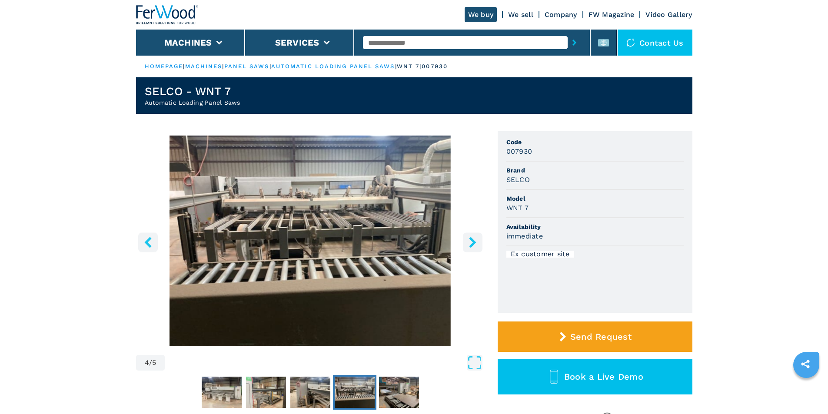  What do you see at coordinates (541, 254) in the screenshot?
I see `div: Ex customer site` at bounding box center [541, 254].